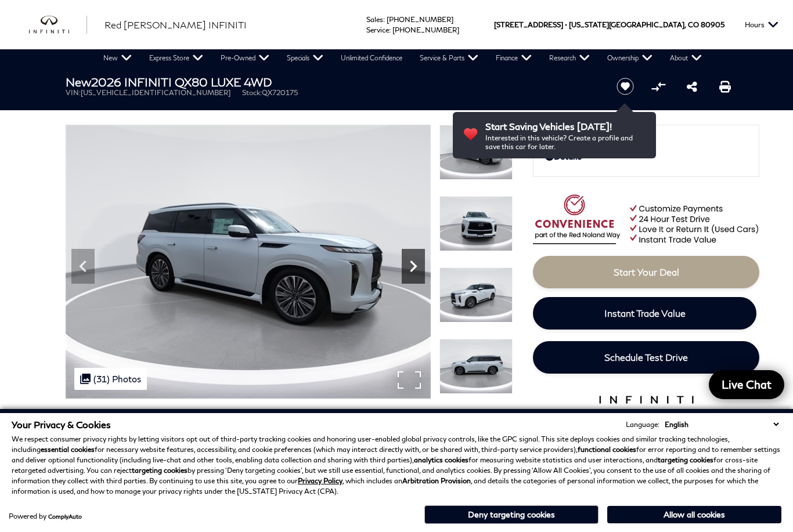 This screenshot has width=793, height=532. Describe the element at coordinates (377, 30) in the screenshot. I see `span: Service` at that location.